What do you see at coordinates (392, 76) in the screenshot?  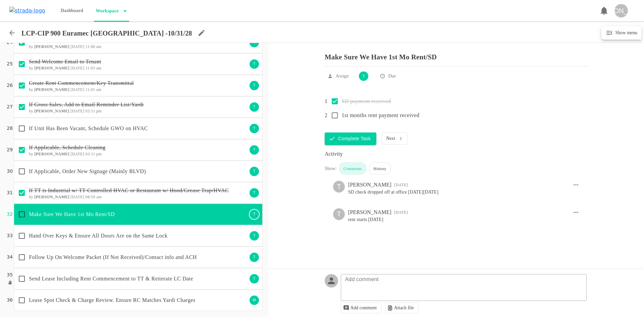 I see `p: Due` at bounding box center [392, 76].